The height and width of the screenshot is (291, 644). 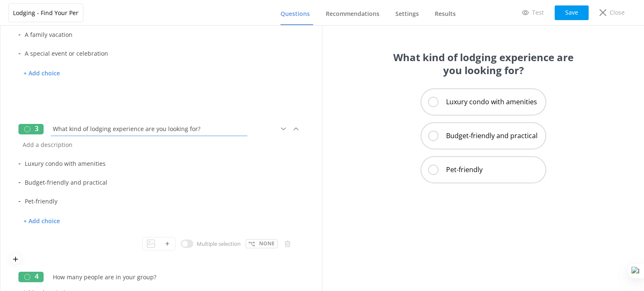 I want to click on button: Save, so click(x=571, y=13).